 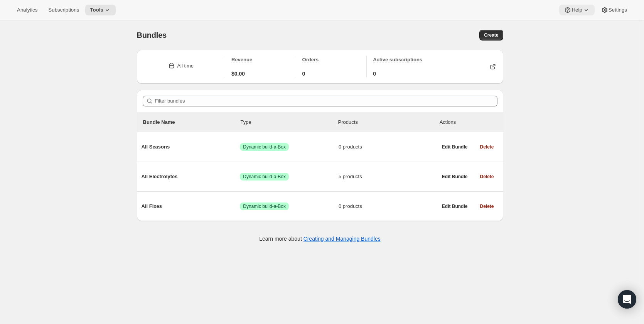 What do you see at coordinates (192, 122) in the screenshot?
I see `p: Bundle Name` at bounding box center [192, 122].